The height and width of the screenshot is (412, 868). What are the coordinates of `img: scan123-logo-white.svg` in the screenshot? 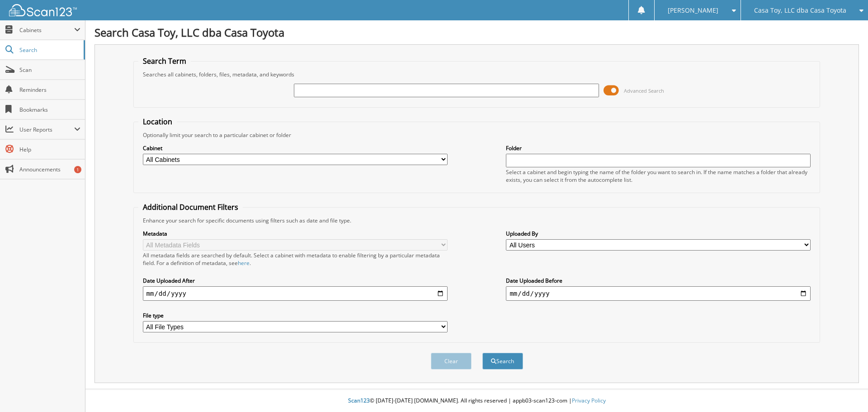 It's located at (43, 10).